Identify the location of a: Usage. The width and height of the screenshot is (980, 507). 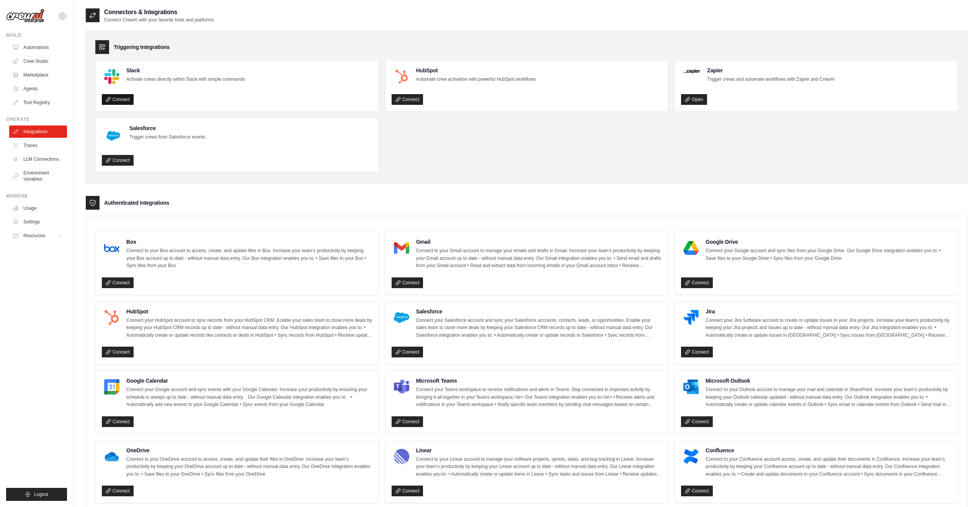
(38, 209).